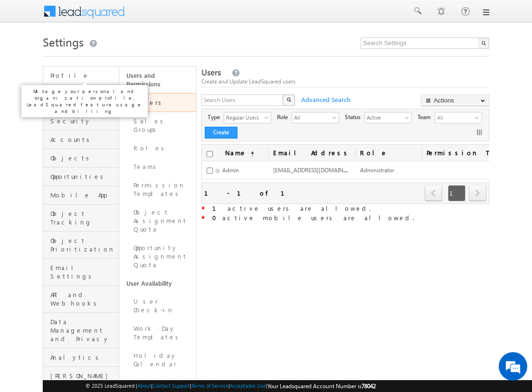 This screenshot has height=392, width=532. Describe the element at coordinates (477, 193) in the screenshot. I see `span: next` at that location.